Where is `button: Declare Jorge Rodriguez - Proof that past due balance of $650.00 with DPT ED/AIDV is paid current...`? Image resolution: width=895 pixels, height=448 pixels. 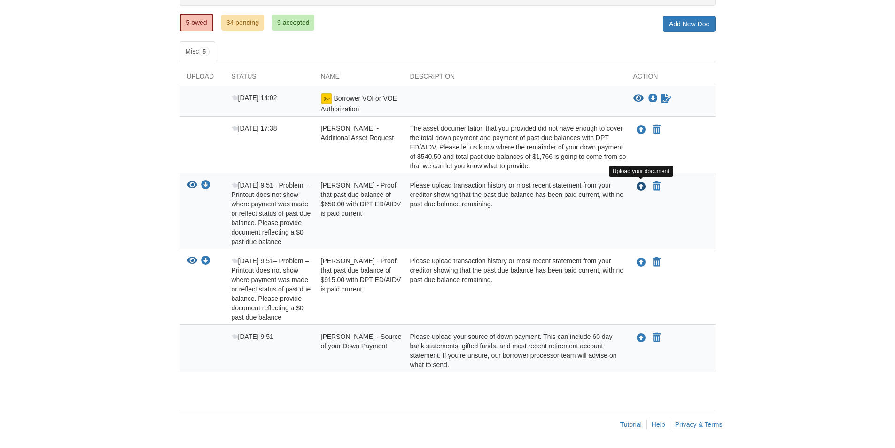 button: Declare Jorge Rodriguez - Proof that past due balance of $650.00 with DPT ED/AIDV is paid current... is located at coordinates (656, 186).